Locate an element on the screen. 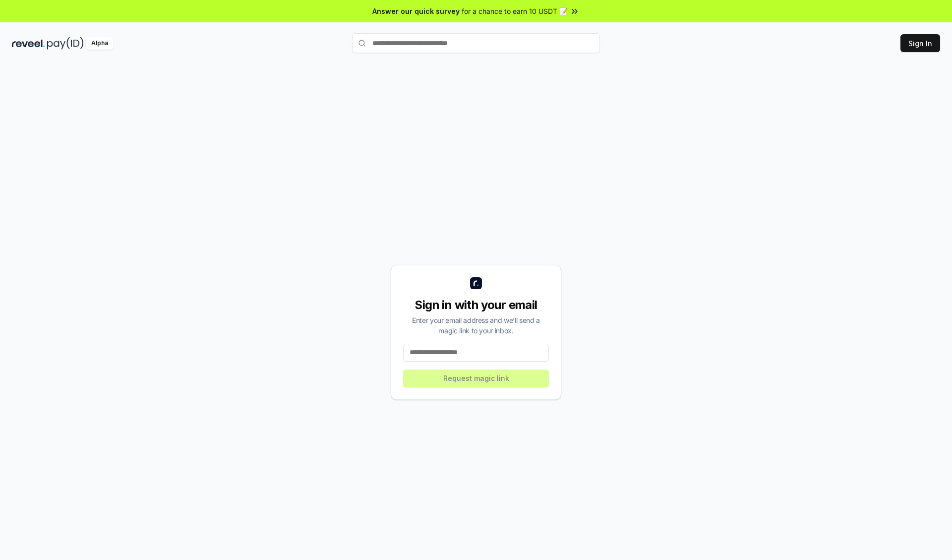  button: Sign In is located at coordinates (920, 43).